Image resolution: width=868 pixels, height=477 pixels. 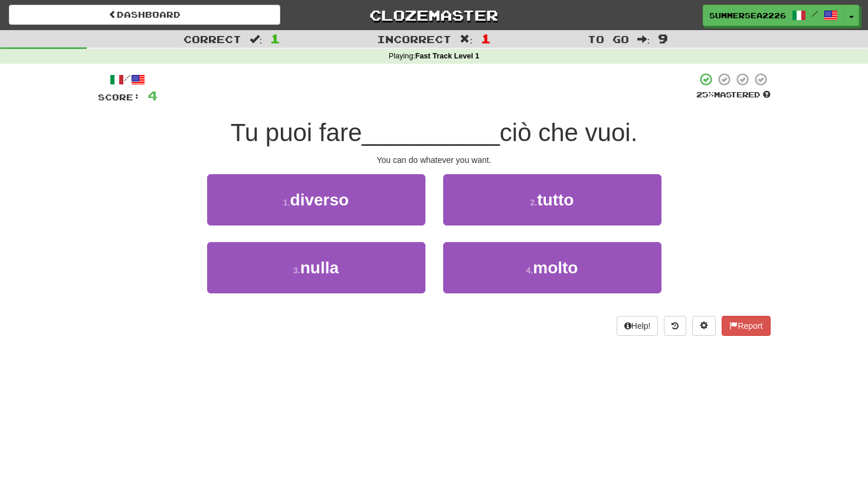 I want to click on span: Tu puoi fare, so click(x=296, y=132).